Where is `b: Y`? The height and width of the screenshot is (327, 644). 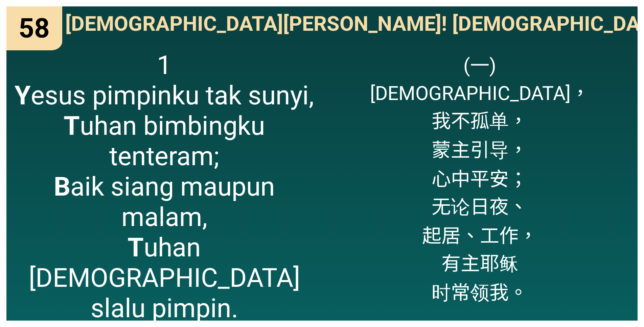
b: Y is located at coordinates (23, 96).